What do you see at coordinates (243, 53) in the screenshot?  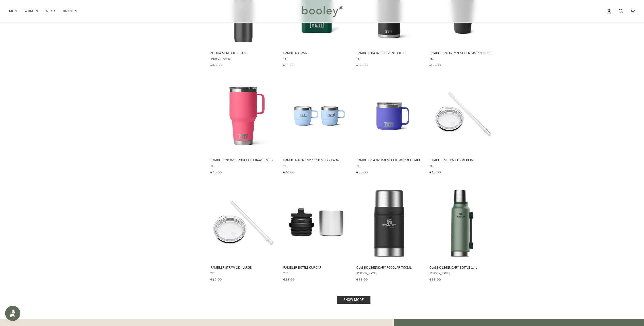 I see `span: All Day Slim Bottle 0.6L` at bounding box center [243, 53].